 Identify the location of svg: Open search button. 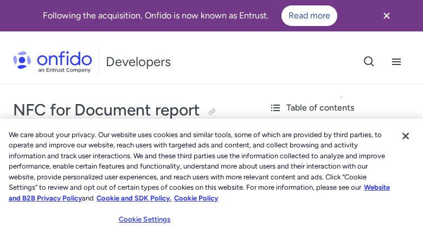
(369, 62).